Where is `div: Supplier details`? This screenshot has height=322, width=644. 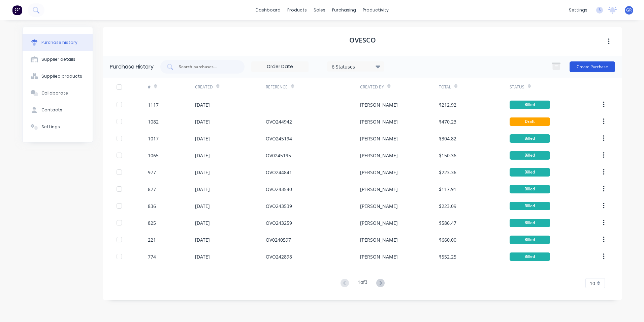 div: Supplier details is located at coordinates (58, 59).